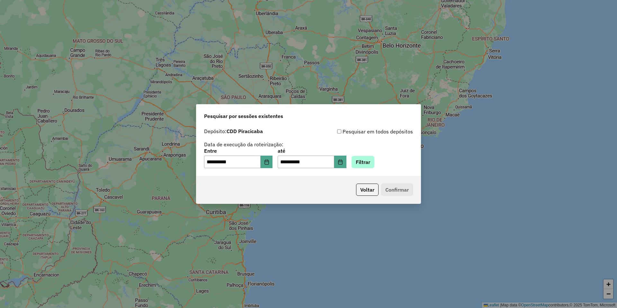  What do you see at coordinates (245, 131) in the screenshot?
I see `strong: CDD Piracicaba` at bounding box center [245, 131].